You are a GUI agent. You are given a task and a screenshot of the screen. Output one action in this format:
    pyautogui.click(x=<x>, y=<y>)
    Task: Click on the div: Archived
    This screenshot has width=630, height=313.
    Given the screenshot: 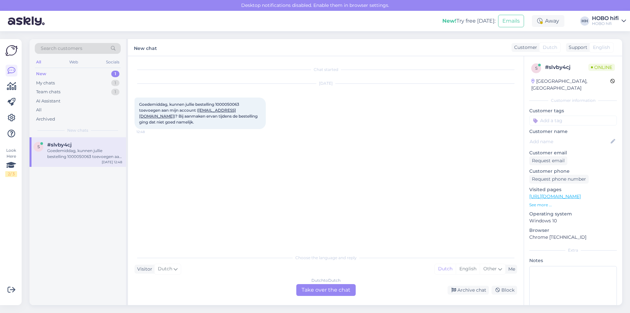 What is the action you would take?
    pyautogui.click(x=46, y=119)
    